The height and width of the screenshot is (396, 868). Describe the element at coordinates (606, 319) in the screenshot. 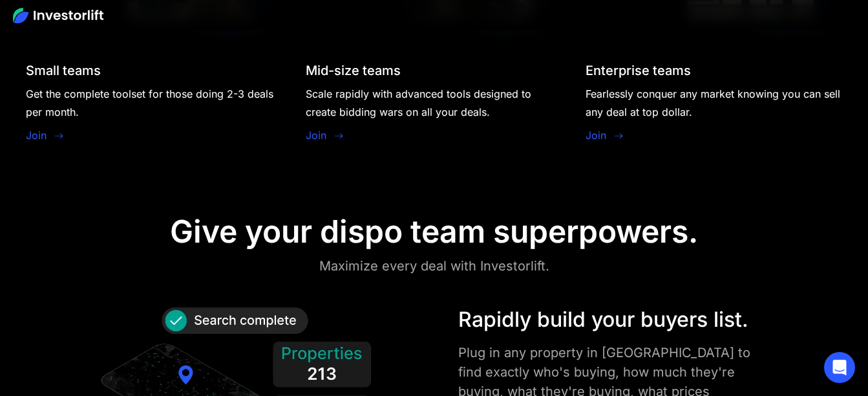

I see `div: Rapidly build your buyers list.` at that location.